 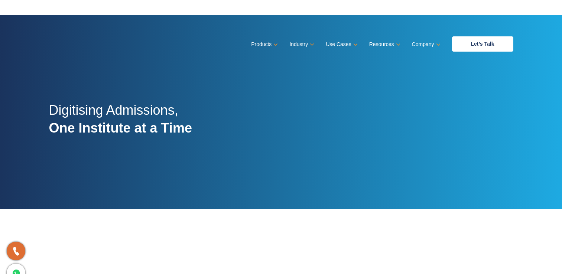 I want to click on a: Industry, so click(x=301, y=44).